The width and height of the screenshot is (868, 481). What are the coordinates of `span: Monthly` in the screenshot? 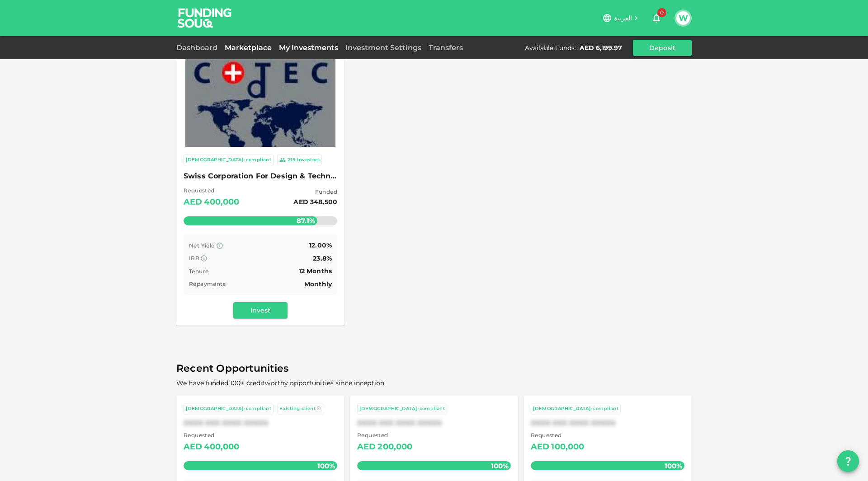 It's located at (318, 284).